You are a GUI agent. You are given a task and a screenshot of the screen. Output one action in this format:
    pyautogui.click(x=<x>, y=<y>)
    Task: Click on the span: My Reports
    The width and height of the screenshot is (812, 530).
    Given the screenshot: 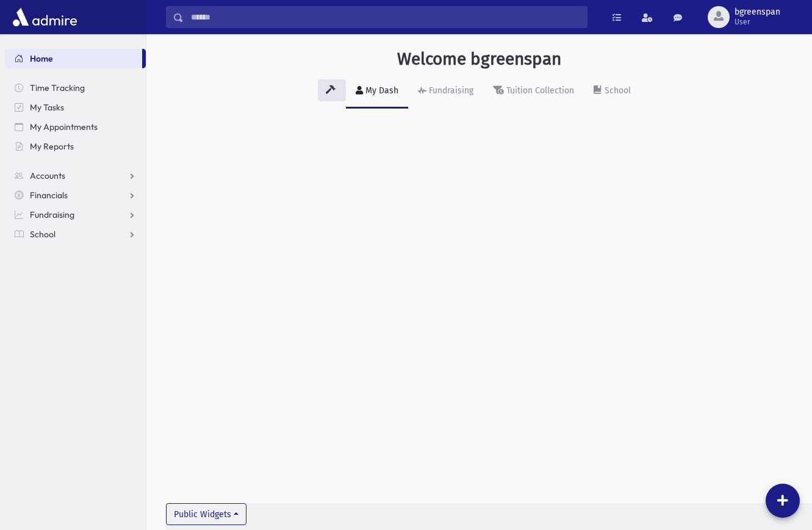 What is the action you would take?
    pyautogui.click(x=52, y=147)
    